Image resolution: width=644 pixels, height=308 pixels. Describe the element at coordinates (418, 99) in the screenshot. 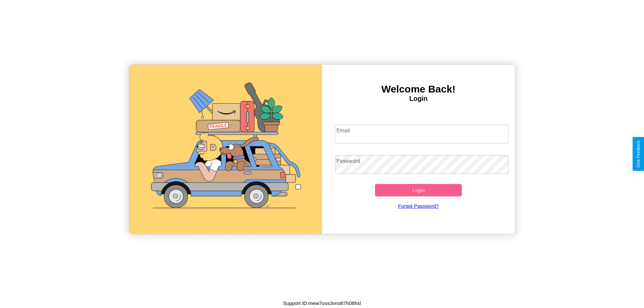

I see `h4: Login` at that location.